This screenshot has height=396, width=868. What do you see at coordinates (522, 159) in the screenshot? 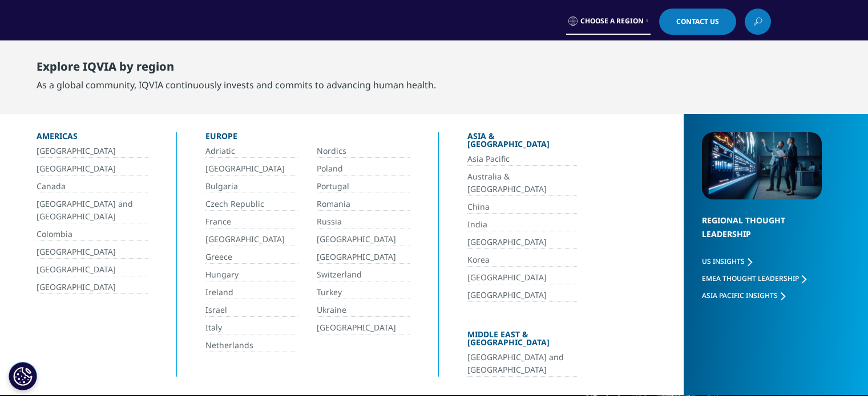
I see `a: Asia Pacific` at bounding box center [522, 159].